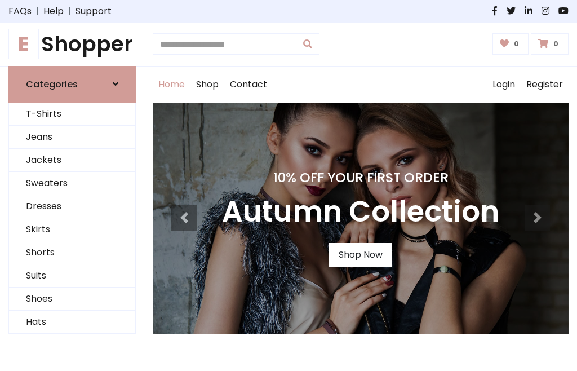 The image size is (577, 371). I want to click on span: E, so click(24, 44).